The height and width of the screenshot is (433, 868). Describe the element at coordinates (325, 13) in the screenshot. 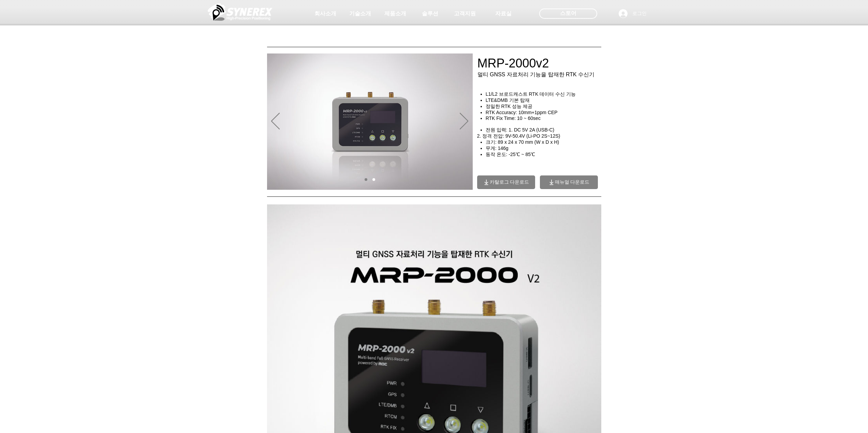

I see `span: 회사소개` at that location.